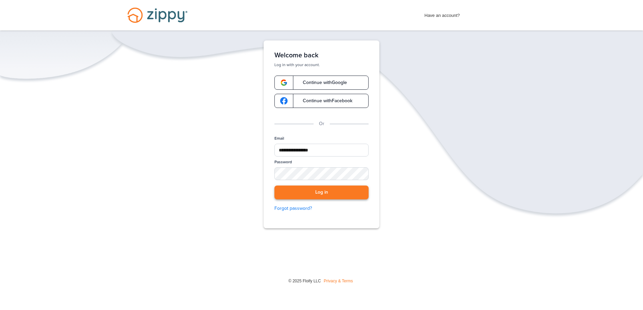 The height and width of the screenshot is (310, 643). I want to click on input: Email, so click(321, 150).